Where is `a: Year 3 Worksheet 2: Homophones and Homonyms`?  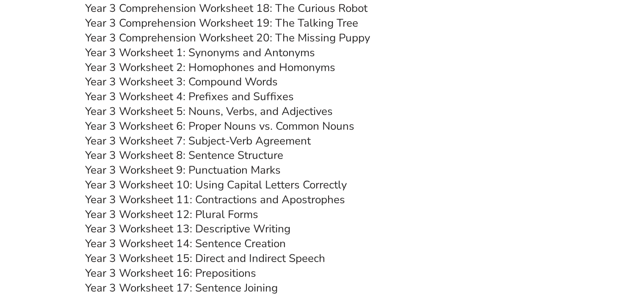
a: Year 3 Worksheet 2: Homophones and Homonyms is located at coordinates (210, 67).